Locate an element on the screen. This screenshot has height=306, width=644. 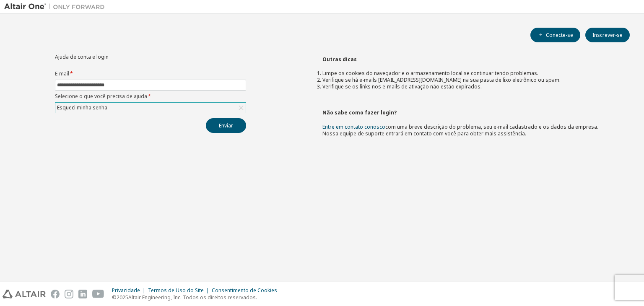
font: Não sabe como fazer login? is located at coordinates (359, 112).